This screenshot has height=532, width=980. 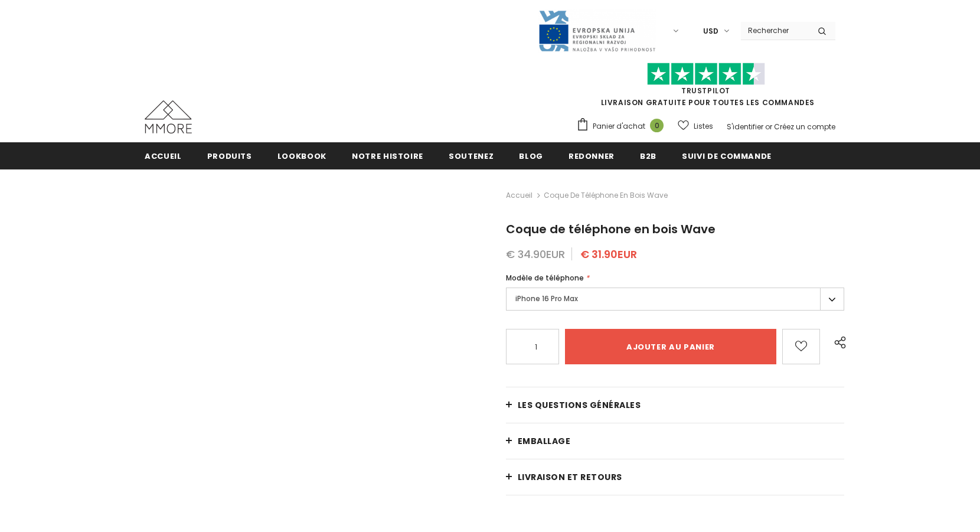 What do you see at coordinates (471, 155) in the screenshot?
I see `a: soutenez` at bounding box center [471, 155].